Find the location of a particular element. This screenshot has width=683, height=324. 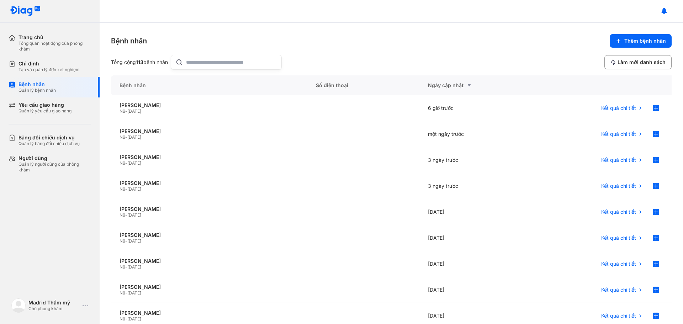

div: Madrid Thẩm mỹ is located at coordinates (54, 303).